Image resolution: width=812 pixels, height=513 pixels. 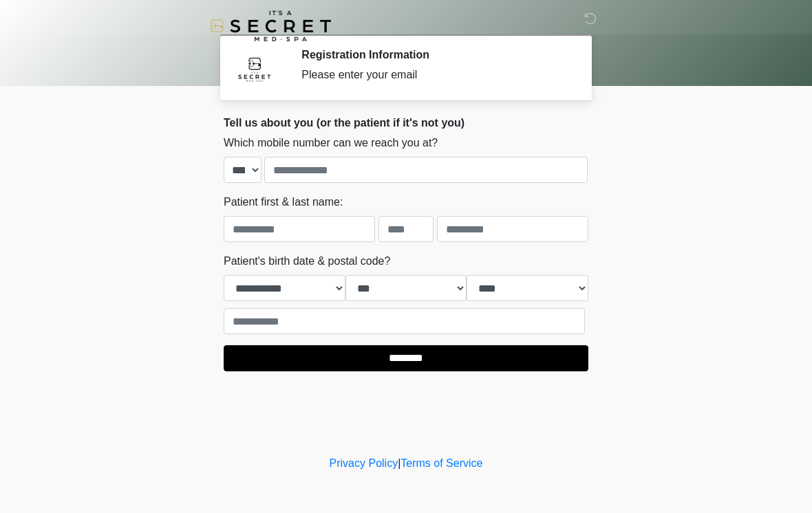 I want to click on label: Patient first & last name:, so click(x=283, y=202).